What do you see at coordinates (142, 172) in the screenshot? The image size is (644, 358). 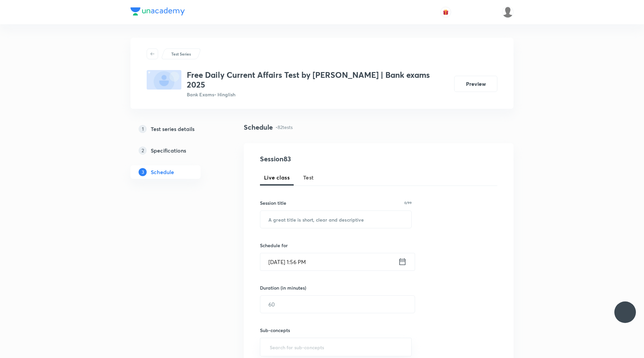 I see `p: 3` at bounding box center [142, 172].